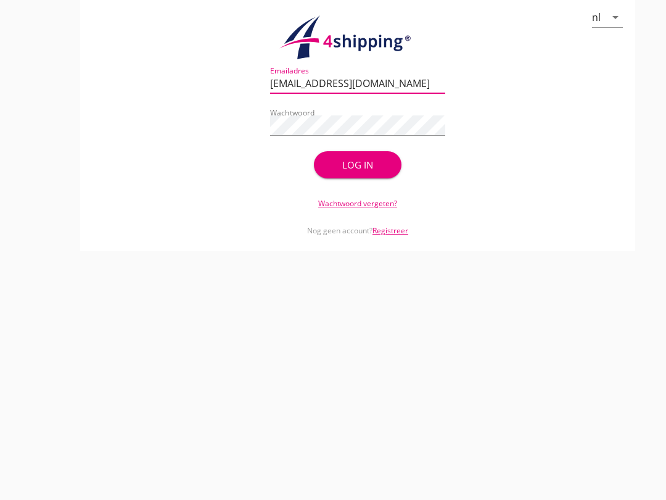 The width and height of the screenshot is (666, 500). Describe the element at coordinates (358, 203) in the screenshot. I see `a: Wachtwoord vergeten?` at that location.